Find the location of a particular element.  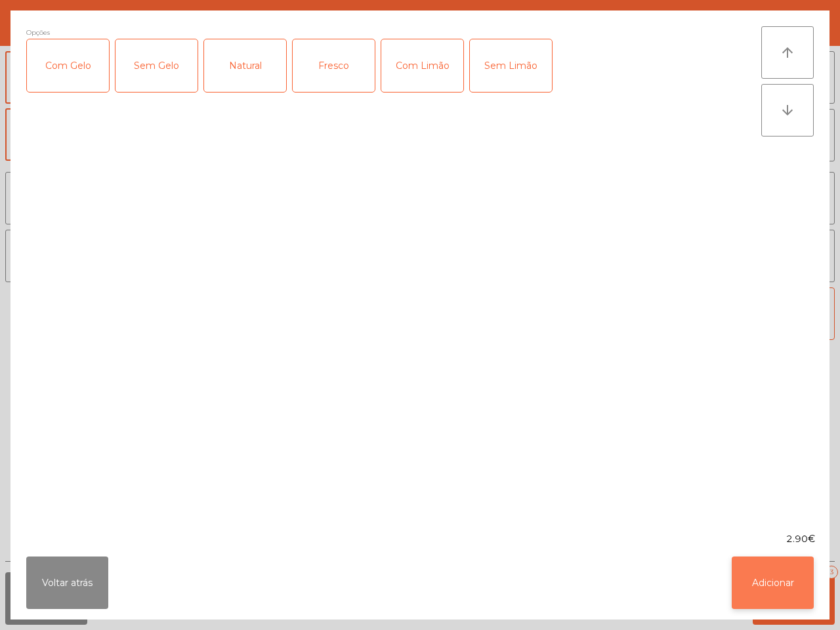

button: arrow_upward is located at coordinates (788, 52).